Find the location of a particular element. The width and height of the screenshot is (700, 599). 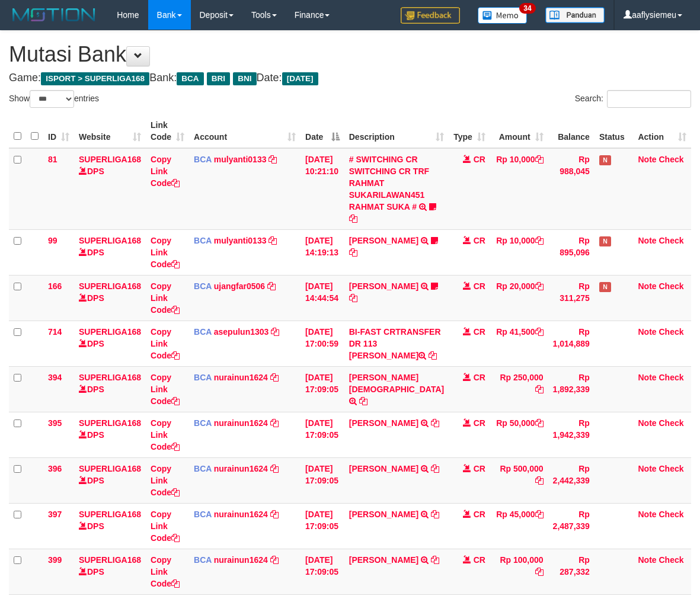

input: Search: is located at coordinates (649, 99).